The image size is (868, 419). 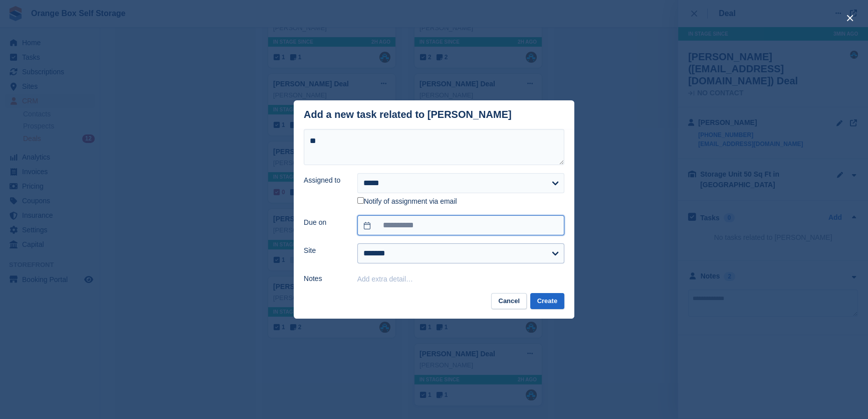 What do you see at coordinates (508, 301) in the screenshot?
I see `button: Cancel` at bounding box center [508, 301].